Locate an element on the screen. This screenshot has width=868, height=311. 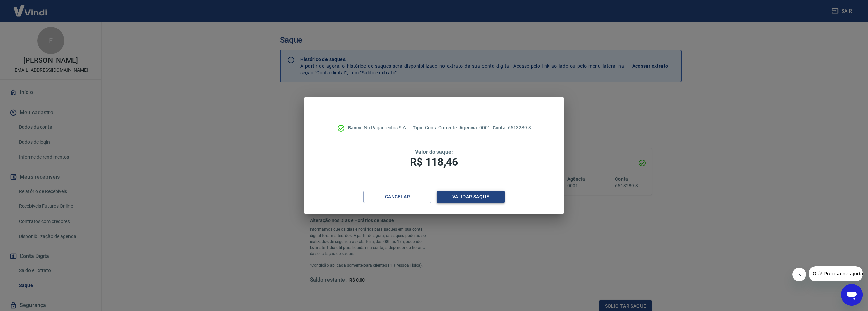
p: 0001 is located at coordinates (474, 128).